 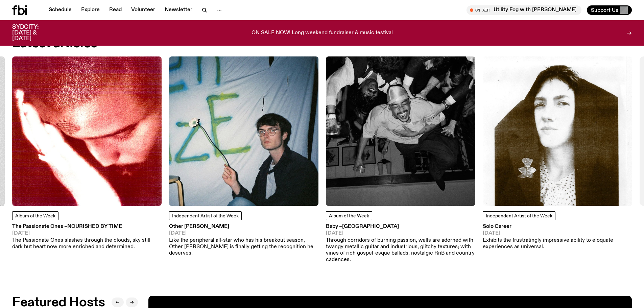 I want to click on img: A slightly sepia tinged, black and white portrait of Solo Career. She is looking at the camera wi..., so click(x=557, y=131).